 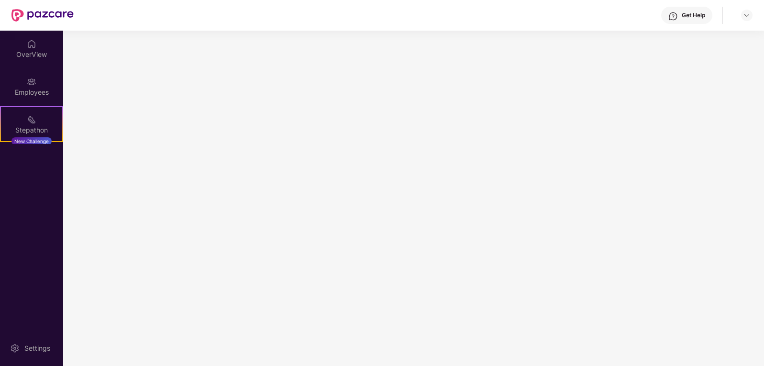 I want to click on img: svg+xml;base64,PHN2ZyBpZD0iSG9tZSIgeG1sbnM9Imh0dHA6Ly93d3cudzMub3JnLzIwMDAvc3ZnIiB3aWR0aD0iMjAiIG..., so click(x=32, y=44).